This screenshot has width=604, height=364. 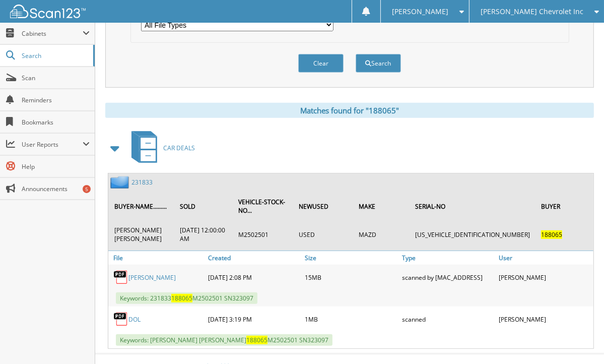 I want to click on span: Search, so click(x=55, y=55).